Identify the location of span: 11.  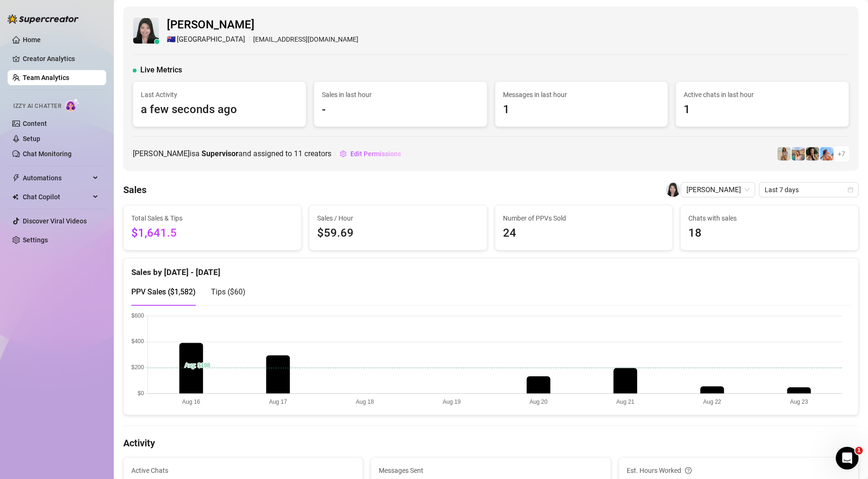
(298, 153).